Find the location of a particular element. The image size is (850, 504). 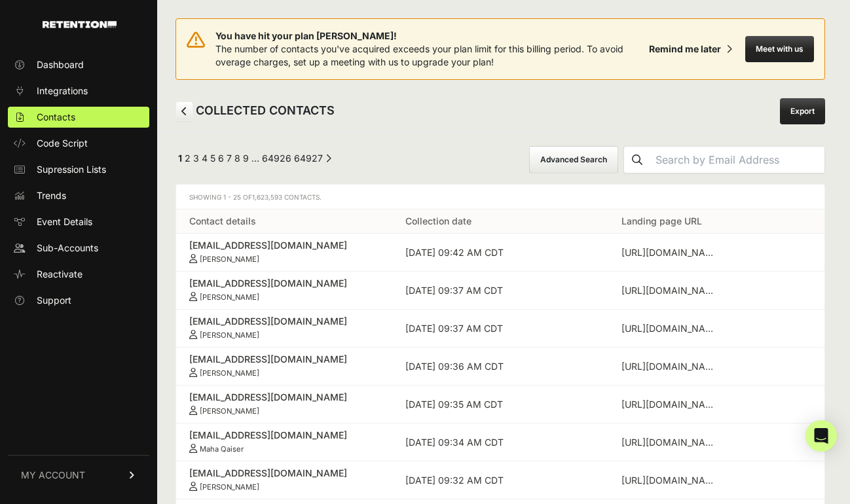

div: https://jentezenfranklin.org/daily-devotions/god-is-only-a-prayer-away is located at coordinates (670, 253).